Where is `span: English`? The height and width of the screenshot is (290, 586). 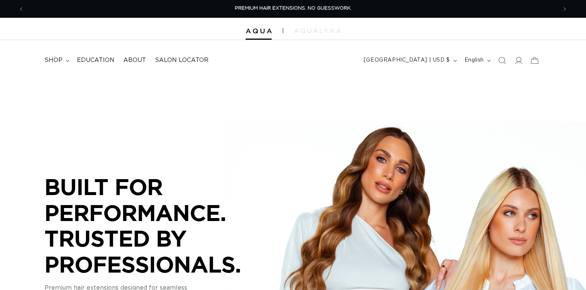 span: English is located at coordinates (474, 60).